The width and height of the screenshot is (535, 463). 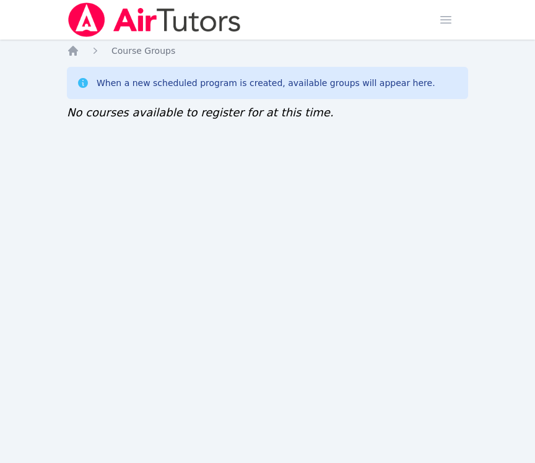 What do you see at coordinates (267, 51) in the screenshot?
I see `nav: Breadcrumb` at bounding box center [267, 51].